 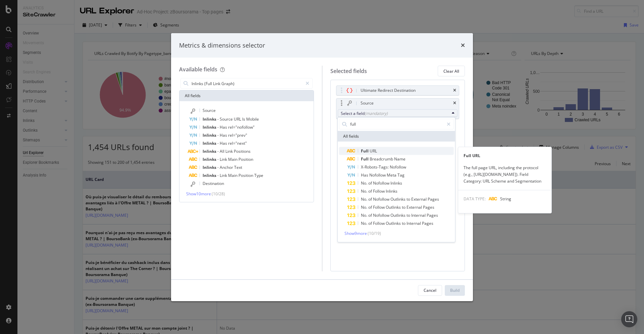 I want to click on div: SourcetimesSelect a field(mandatory)All fieldsShow9more(10/19), so click(x=398, y=109).